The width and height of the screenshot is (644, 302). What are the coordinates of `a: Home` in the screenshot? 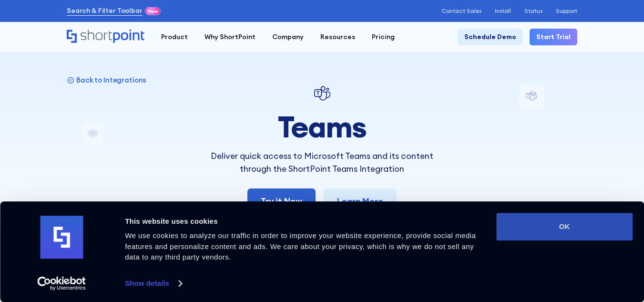 It's located at (105, 37).